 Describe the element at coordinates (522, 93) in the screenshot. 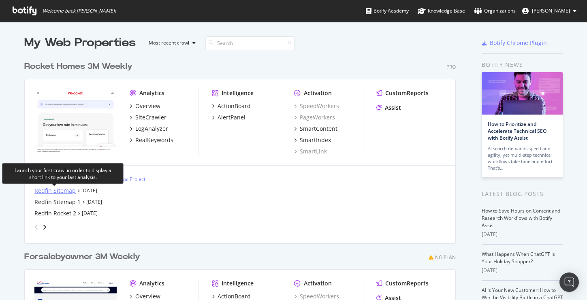

I see `img: How to Prioritize and Accelerate Technical SEO with Botify Assist` at that location.